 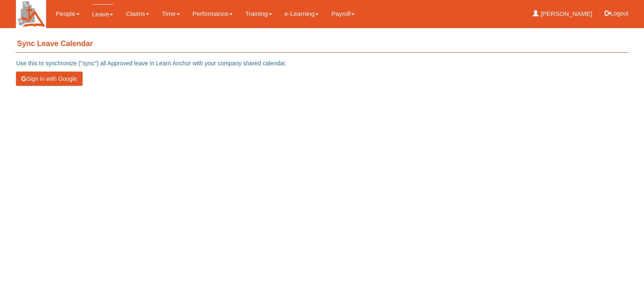 What do you see at coordinates (616, 13) in the screenshot?
I see `button: Logout` at bounding box center [616, 13].